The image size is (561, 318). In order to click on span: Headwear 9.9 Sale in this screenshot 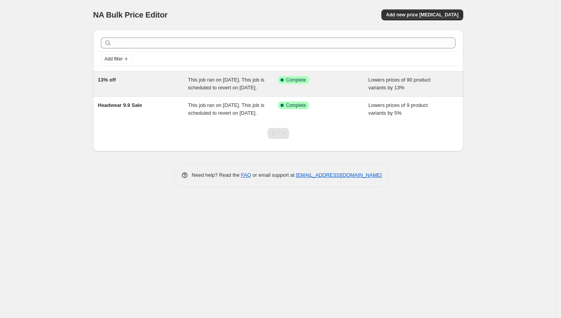, I will do `click(120, 105)`.